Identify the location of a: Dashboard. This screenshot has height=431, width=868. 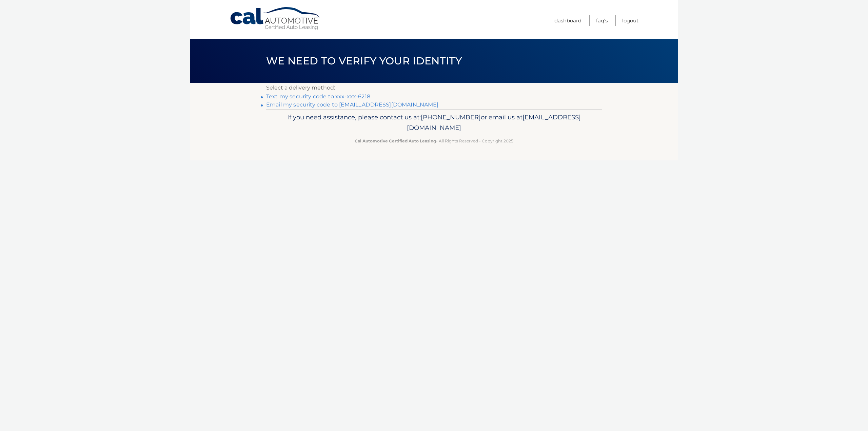
(568, 20).